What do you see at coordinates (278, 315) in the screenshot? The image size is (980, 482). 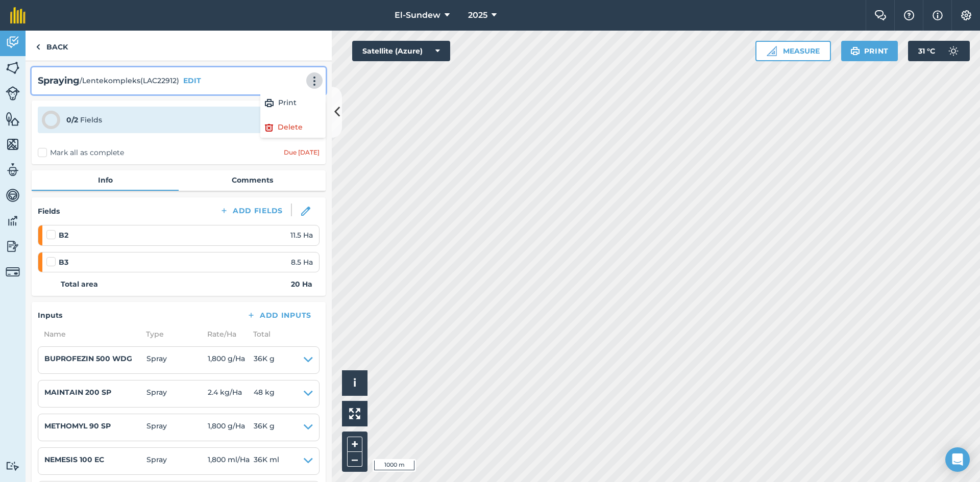 I see `button: Add Inputs` at bounding box center [278, 315].